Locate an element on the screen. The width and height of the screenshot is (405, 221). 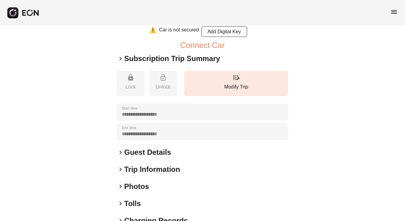
span: menu is located at coordinates (394, 12).